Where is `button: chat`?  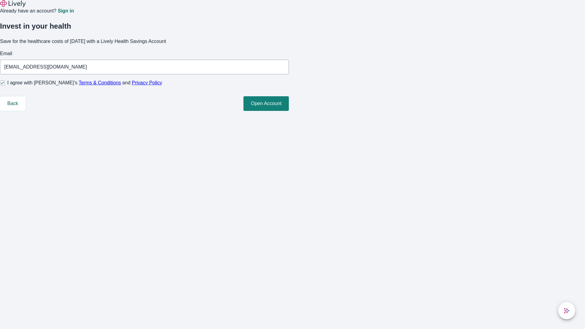 button: chat is located at coordinates (566, 311).